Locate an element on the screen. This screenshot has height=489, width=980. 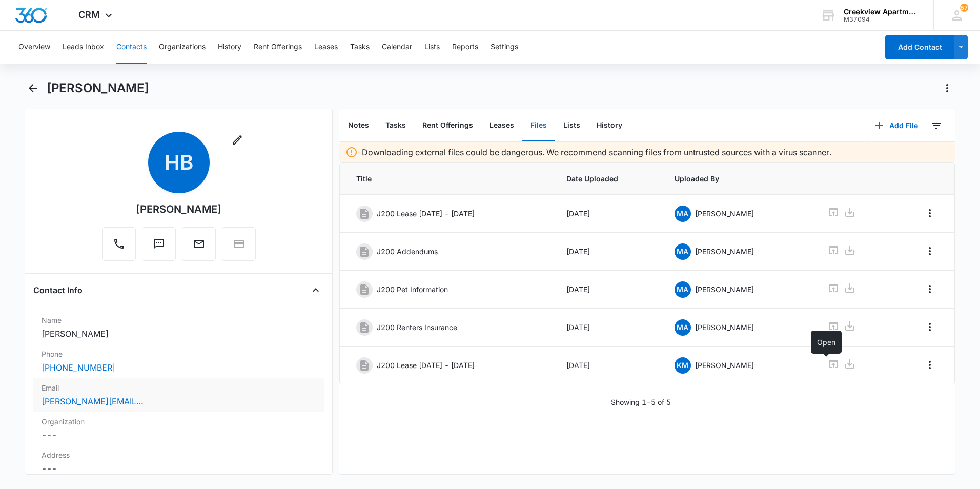
div: Address--- is located at coordinates (179, 462).